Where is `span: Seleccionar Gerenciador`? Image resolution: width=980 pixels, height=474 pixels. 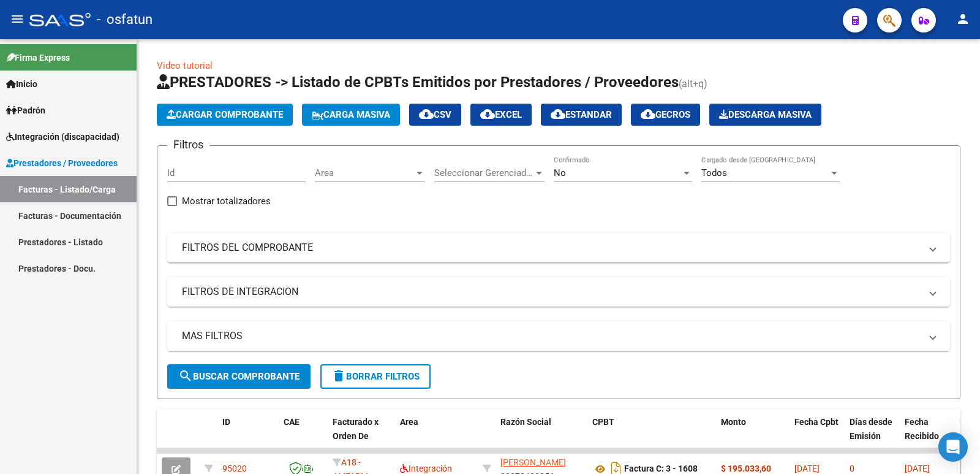
span: Seleccionar Gerenciador is located at coordinates (484, 173).